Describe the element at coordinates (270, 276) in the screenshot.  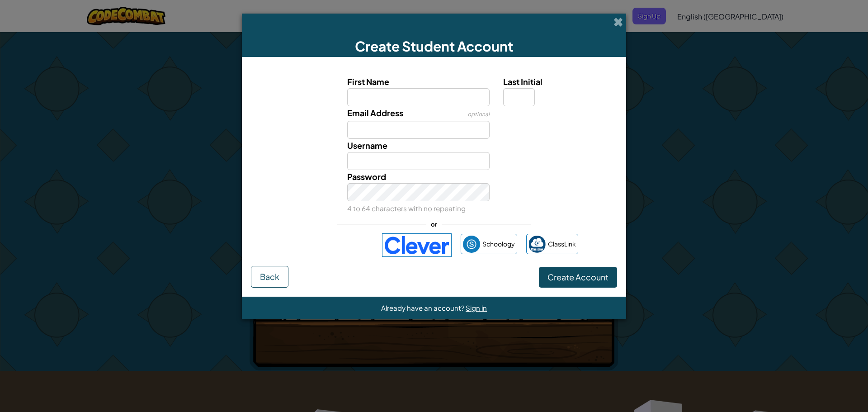
I see `span: Back` at that location.